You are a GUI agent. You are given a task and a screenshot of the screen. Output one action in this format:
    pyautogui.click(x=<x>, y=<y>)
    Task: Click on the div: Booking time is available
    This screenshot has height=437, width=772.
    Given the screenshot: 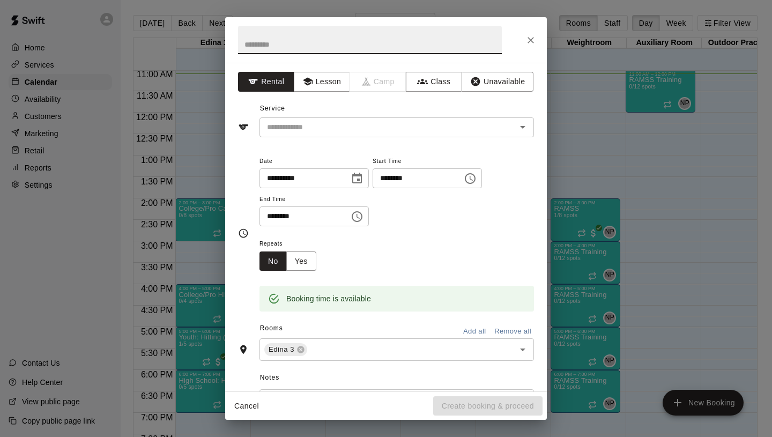 What is the action you would take?
    pyautogui.click(x=329, y=299)
    